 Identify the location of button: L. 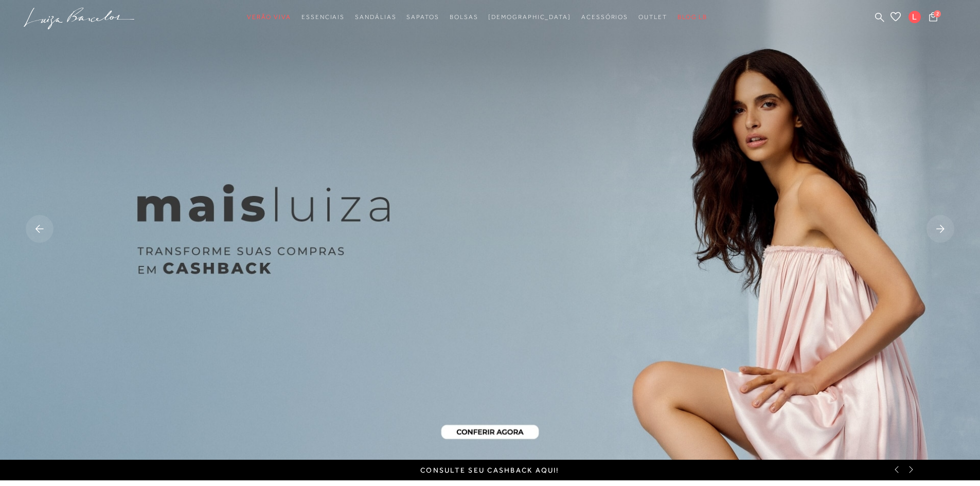
(915, 18).